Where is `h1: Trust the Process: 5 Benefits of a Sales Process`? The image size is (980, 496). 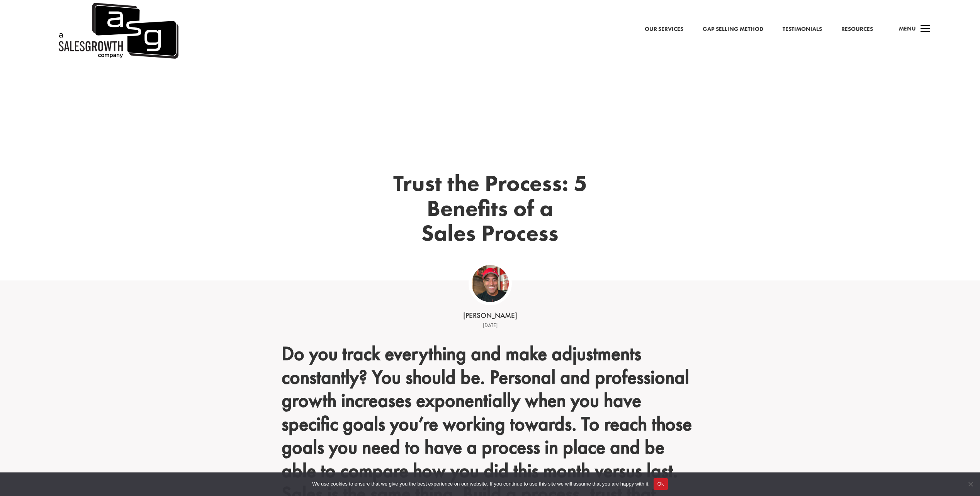 h1: Trust the Process: 5 Benefits of a Sales Process is located at coordinates (490, 210).